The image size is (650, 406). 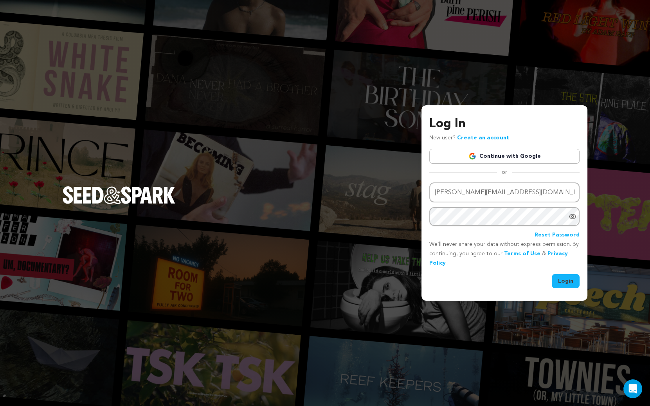 I want to click on a: Seed&Spark Homepage, so click(x=119, y=203).